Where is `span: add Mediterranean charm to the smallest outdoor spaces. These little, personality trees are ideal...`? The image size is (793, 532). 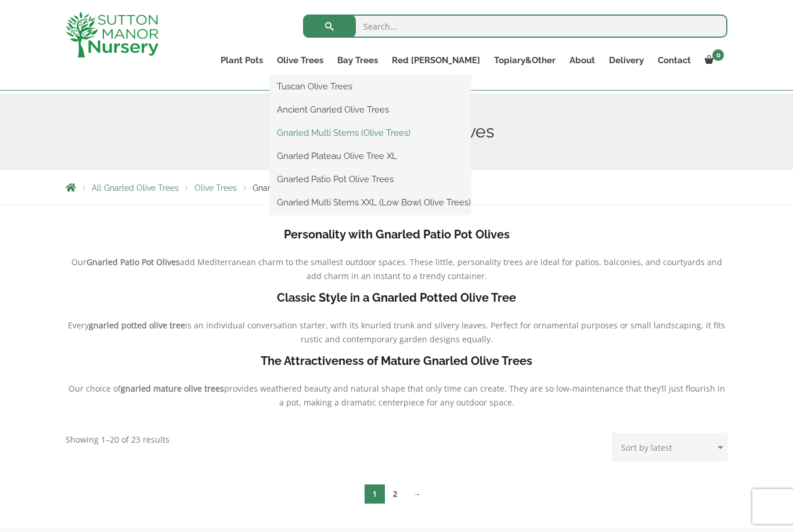
span: add Mediterranean charm to the smallest outdoor spaces. These little, personality trees are ideal... is located at coordinates (451, 269).